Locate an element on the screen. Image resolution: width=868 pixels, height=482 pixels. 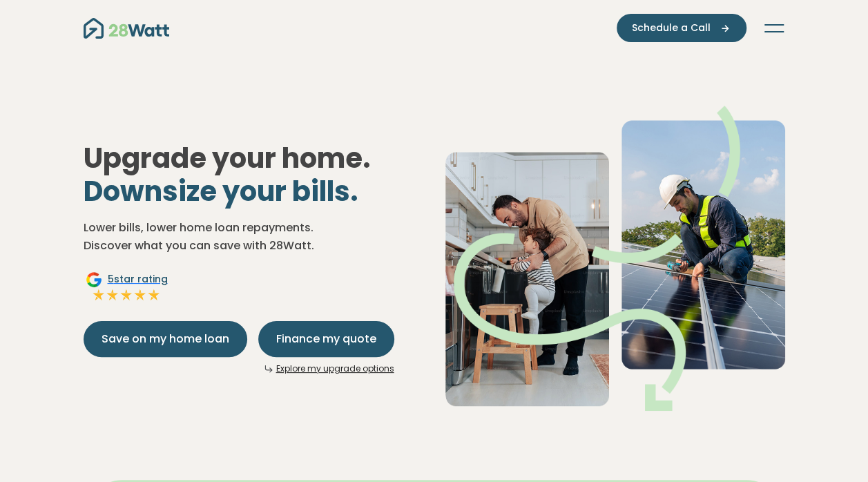
span: Finance my quote is located at coordinates (326, 339).